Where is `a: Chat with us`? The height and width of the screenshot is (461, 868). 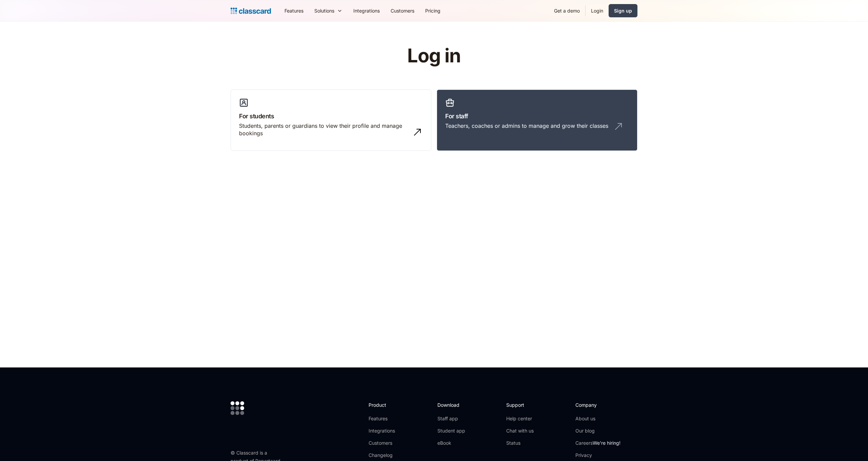 a: Chat with us is located at coordinates (520, 431).